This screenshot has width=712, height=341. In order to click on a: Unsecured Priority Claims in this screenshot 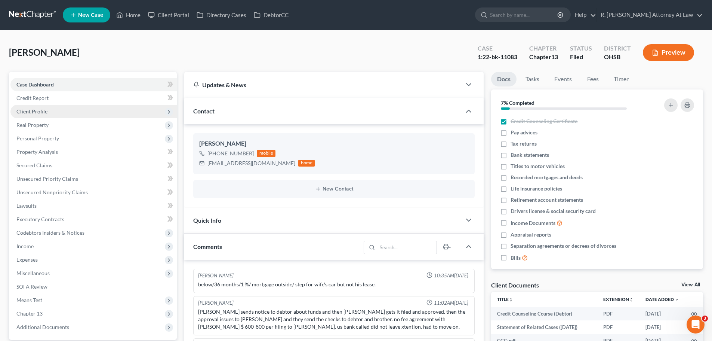, I will do `click(93, 179)`.